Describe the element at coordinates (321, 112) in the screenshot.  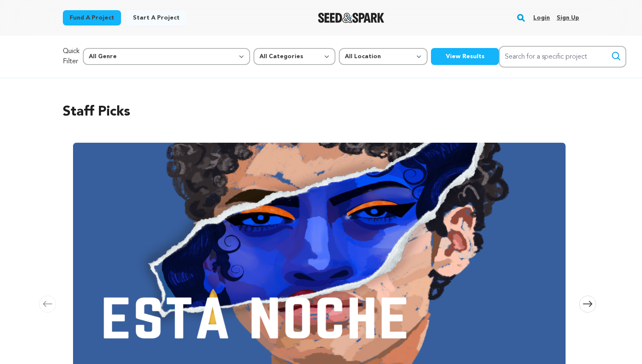
I see `h2: Staff Picks` at that location.